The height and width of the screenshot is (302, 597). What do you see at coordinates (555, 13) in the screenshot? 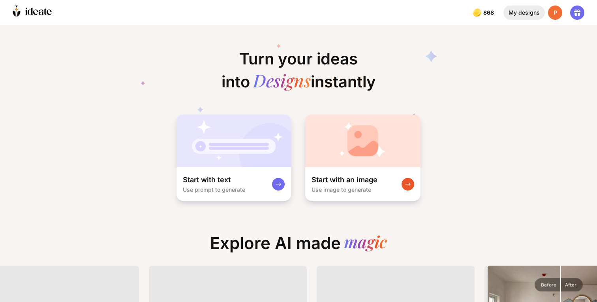
I see `div: P` at bounding box center [555, 13].